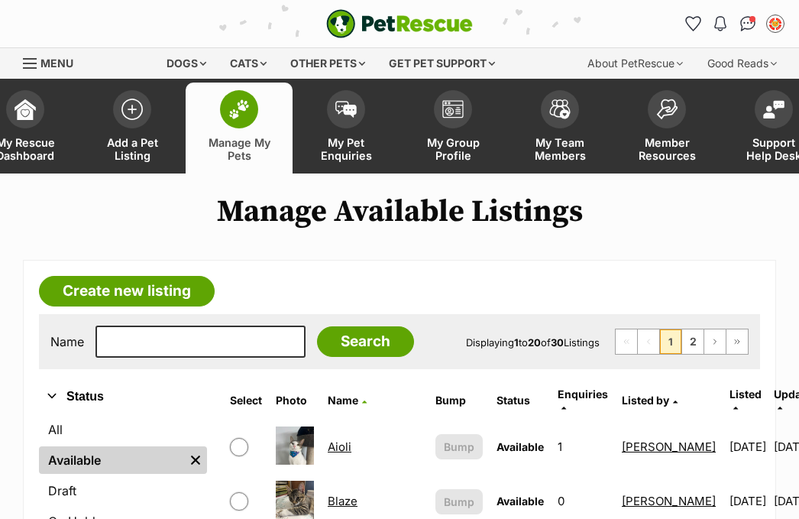  What do you see at coordinates (737, 341) in the screenshot?
I see `a: Last page` at bounding box center [737, 341].